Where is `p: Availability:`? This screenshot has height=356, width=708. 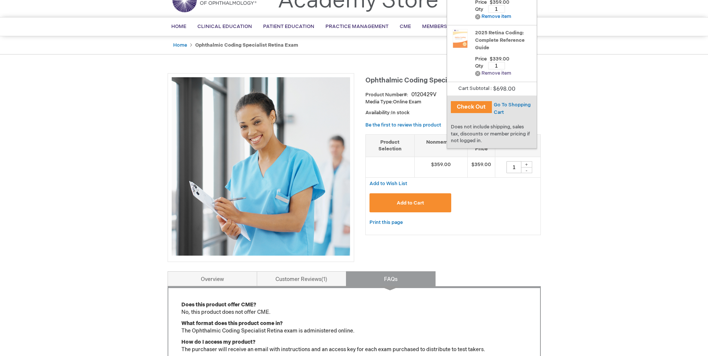 p: Availability: is located at coordinates (453, 113).